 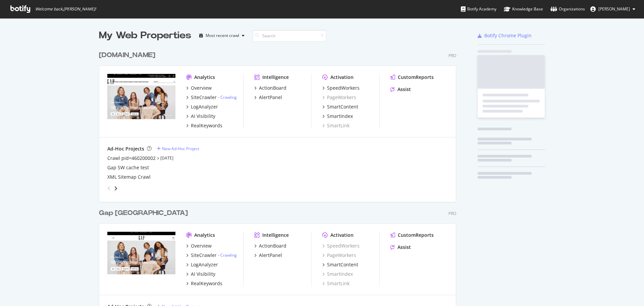 What do you see at coordinates (129, 177) in the screenshot?
I see `div: XML Sitemap Crawl` at bounding box center [129, 177].